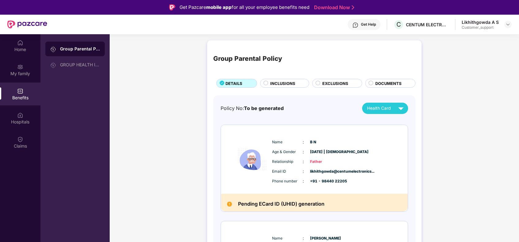  What do you see at coordinates (385, 108) in the screenshot?
I see `button: Health Card` at bounding box center [385, 108].